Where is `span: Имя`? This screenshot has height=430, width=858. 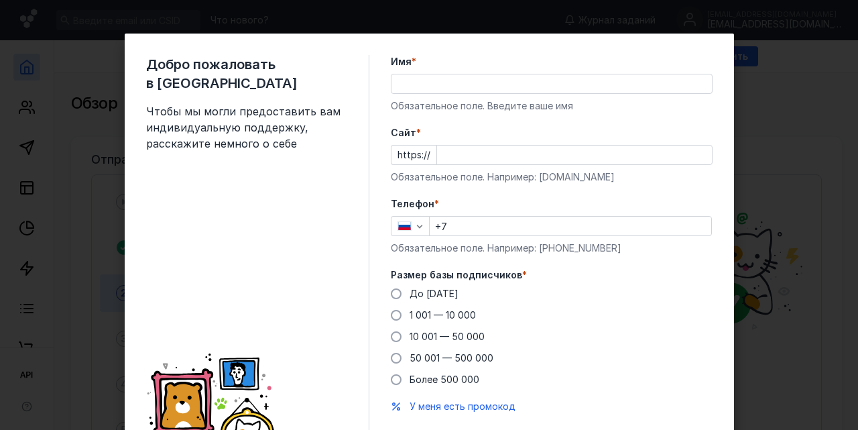 span: Имя is located at coordinates (401, 62).